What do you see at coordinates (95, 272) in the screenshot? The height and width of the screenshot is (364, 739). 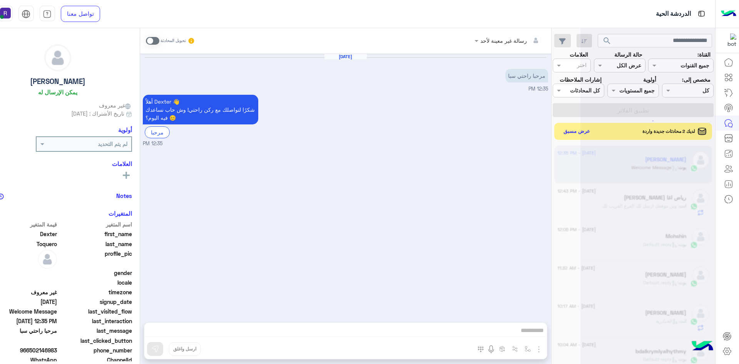 I see `span: gender` at bounding box center [95, 272].